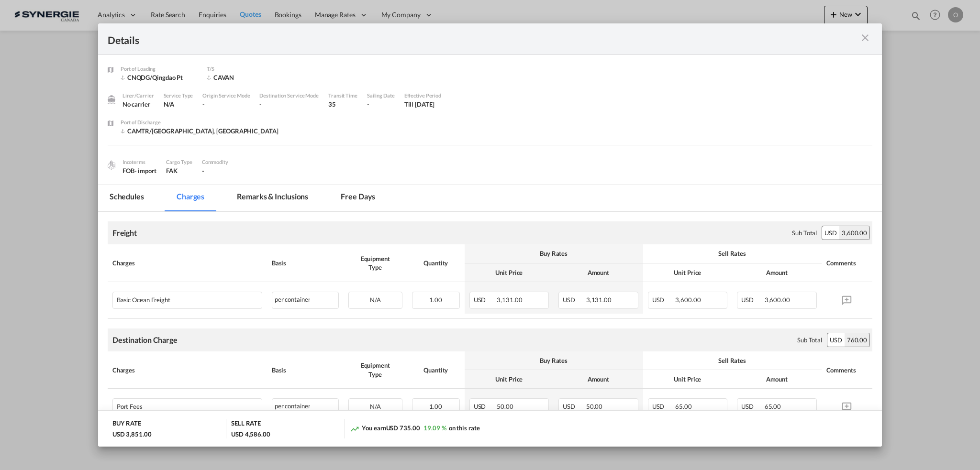 The height and width of the screenshot is (470, 980). Describe the element at coordinates (126, 198) in the screenshot. I see `md-tab-item: Schedules` at that location.